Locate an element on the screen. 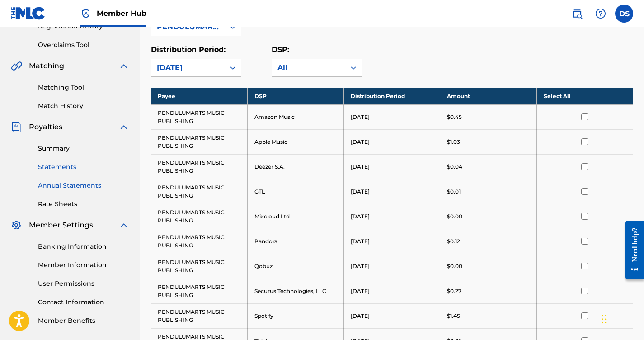 This screenshot has width=644, height=340. span: Member Hub is located at coordinates (121, 13).